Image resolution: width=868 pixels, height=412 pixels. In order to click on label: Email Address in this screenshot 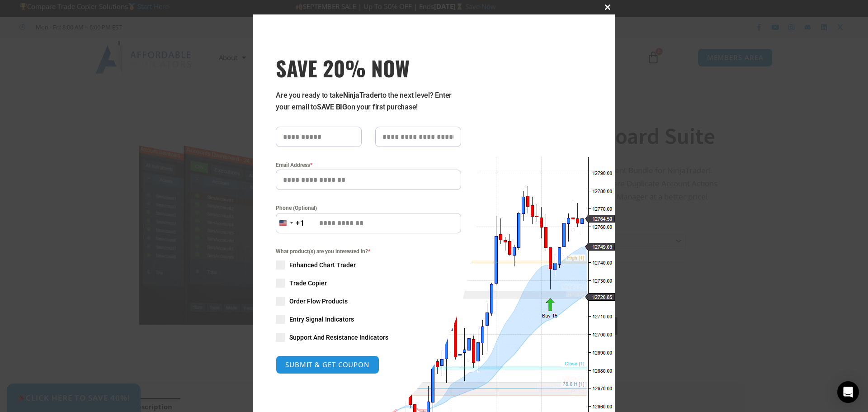, I will do `click(369, 165)`.